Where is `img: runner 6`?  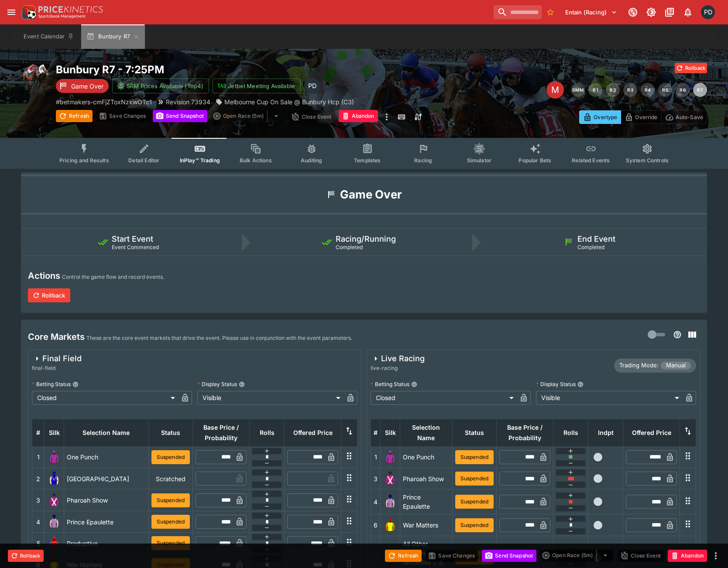
img: runner 6 is located at coordinates (390, 526).